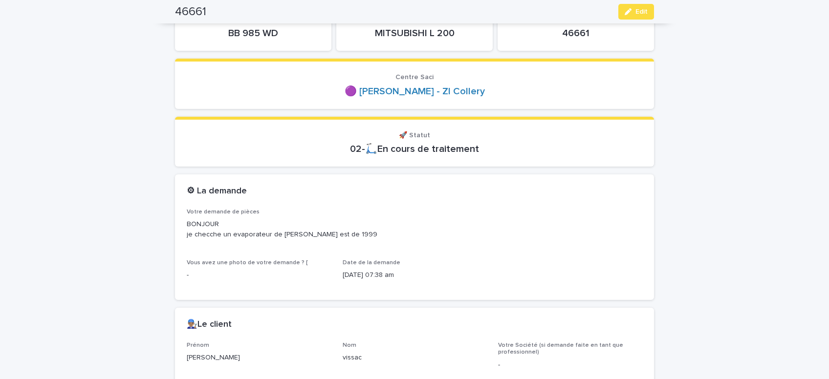 The height and width of the screenshot is (379, 829). Describe the element at coordinates (371, 263) in the screenshot. I see `span: Date de la demande` at that location.